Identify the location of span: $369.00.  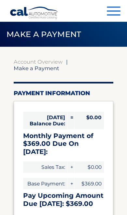
(89, 184).